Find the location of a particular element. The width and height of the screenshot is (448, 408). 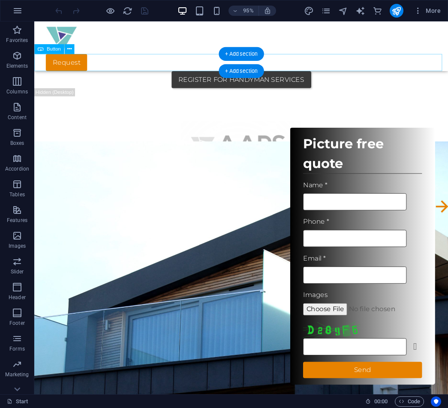

i: Reload page is located at coordinates (127, 11).